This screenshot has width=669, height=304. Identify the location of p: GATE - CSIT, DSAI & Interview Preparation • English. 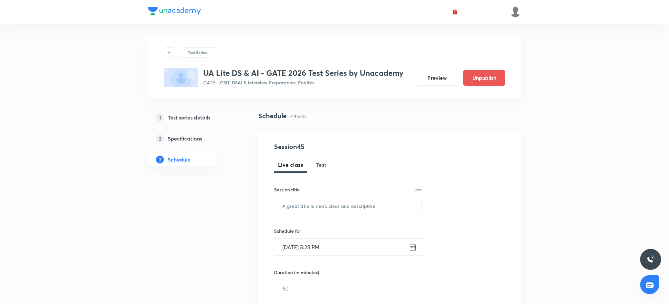
(304, 82).